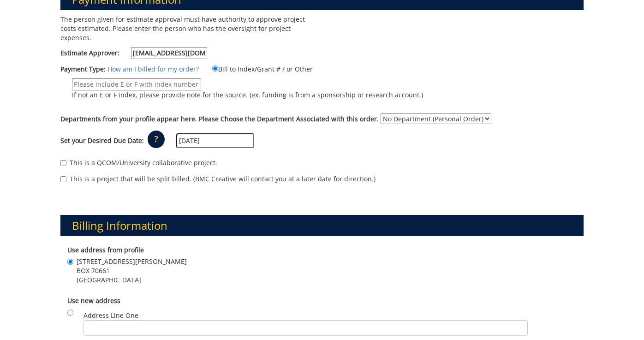 This screenshot has height=340, width=644. I want to click on h3: Billing Information, so click(321, 226).